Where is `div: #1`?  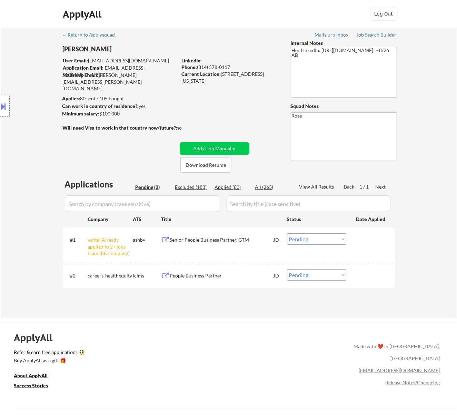
div: #1 is located at coordinates (76, 240).